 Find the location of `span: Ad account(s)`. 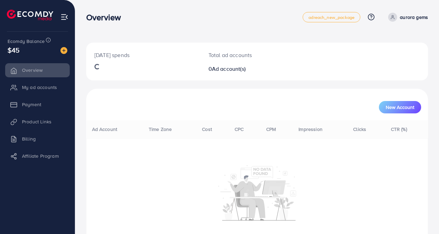

span: Ad account(s) is located at coordinates (229, 69).